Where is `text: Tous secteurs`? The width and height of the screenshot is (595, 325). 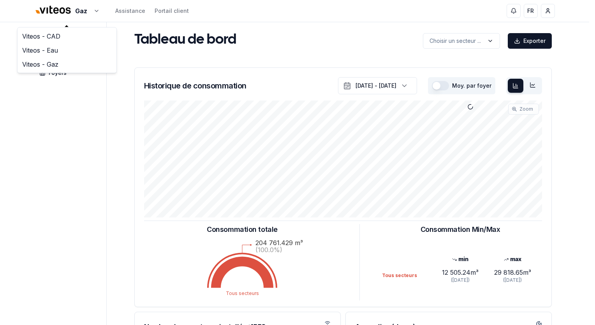
text: Tous secteurs is located at coordinates (242, 293).